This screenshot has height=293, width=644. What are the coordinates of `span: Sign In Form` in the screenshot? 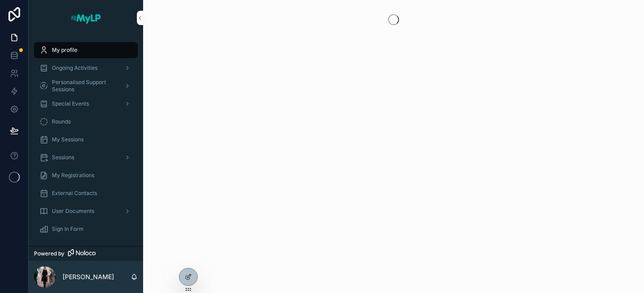 It's located at (68, 229).